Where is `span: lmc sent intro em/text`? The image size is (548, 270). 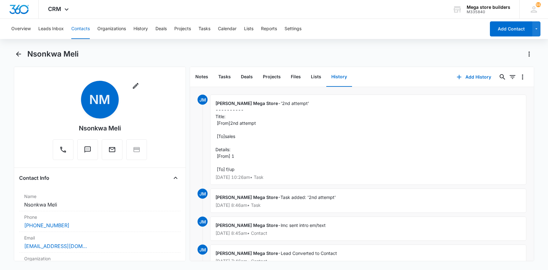
span: lmc sent intro em/text is located at coordinates (303, 225).